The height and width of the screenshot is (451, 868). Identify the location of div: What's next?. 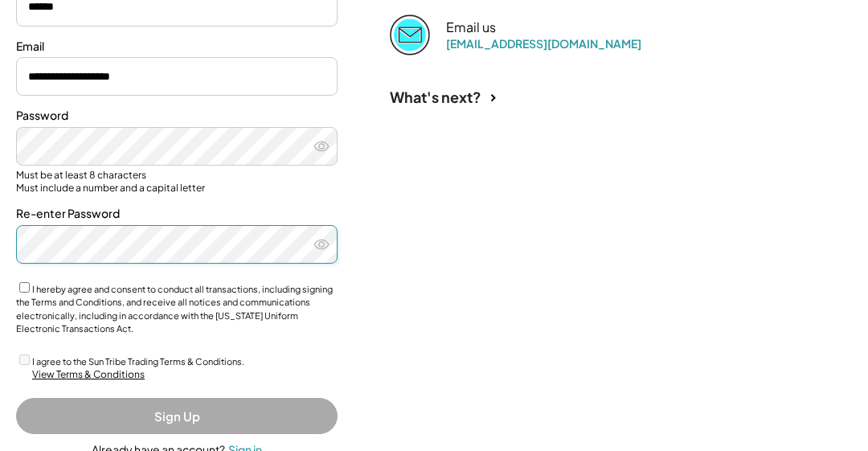
(436, 97).